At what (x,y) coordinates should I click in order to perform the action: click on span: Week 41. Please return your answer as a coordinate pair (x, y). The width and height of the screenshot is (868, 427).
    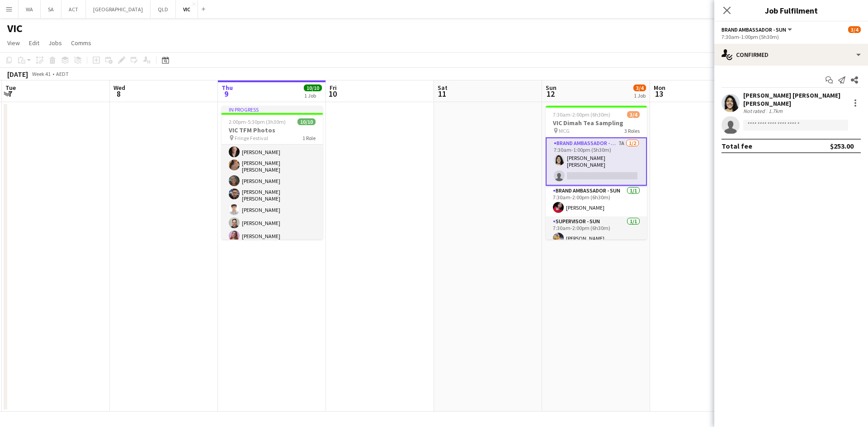
    Looking at the image, I should click on (41, 73).